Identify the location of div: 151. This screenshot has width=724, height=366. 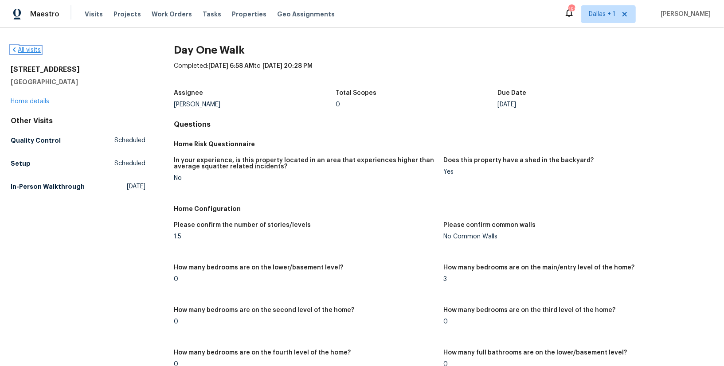
(572, 10).